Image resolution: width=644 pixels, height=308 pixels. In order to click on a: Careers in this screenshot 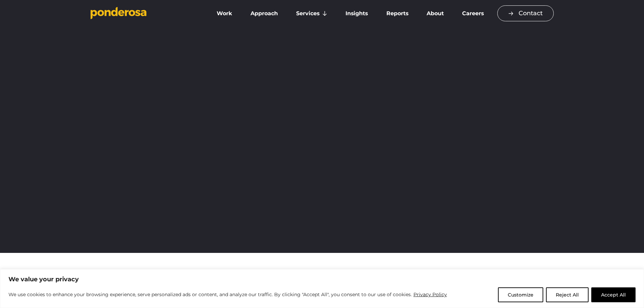, I will do `click(473, 14)`.